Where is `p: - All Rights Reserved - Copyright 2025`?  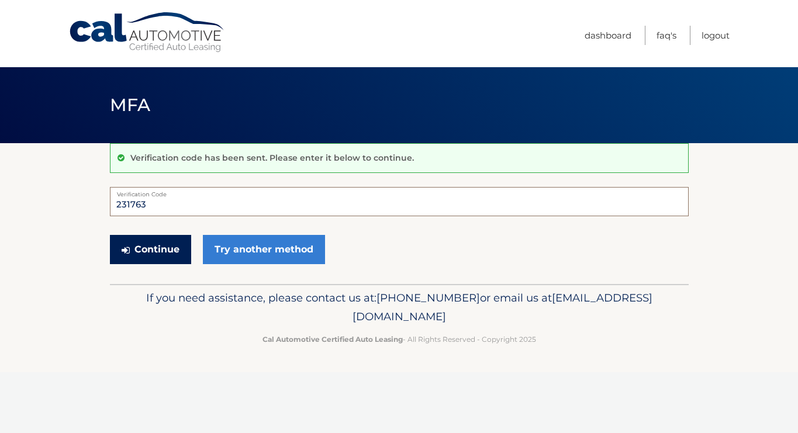
p: - All Rights Reserved - Copyright 2025 is located at coordinates (399, 339).